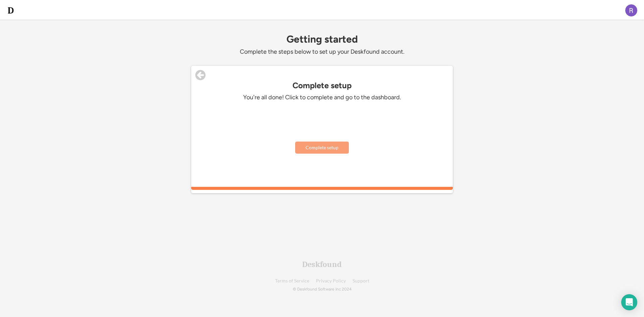 Image resolution: width=644 pixels, height=317 pixels. What do you see at coordinates (322, 52) in the screenshot?
I see `div: Complete the steps below to set up your Deskfound account.` at bounding box center [322, 52].